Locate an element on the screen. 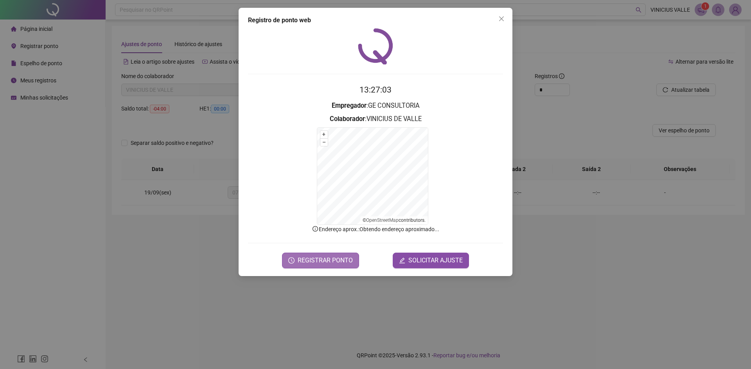  strong: Empregador is located at coordinates (349, 106).